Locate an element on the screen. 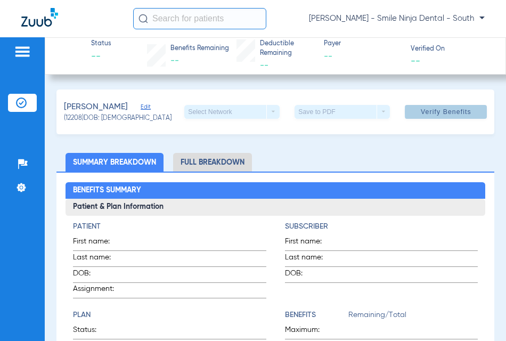 Image resolution: width=506 pixels, height=341 pixels. app-breakdown-title: Subscriber is located at coordinates (382, 226).